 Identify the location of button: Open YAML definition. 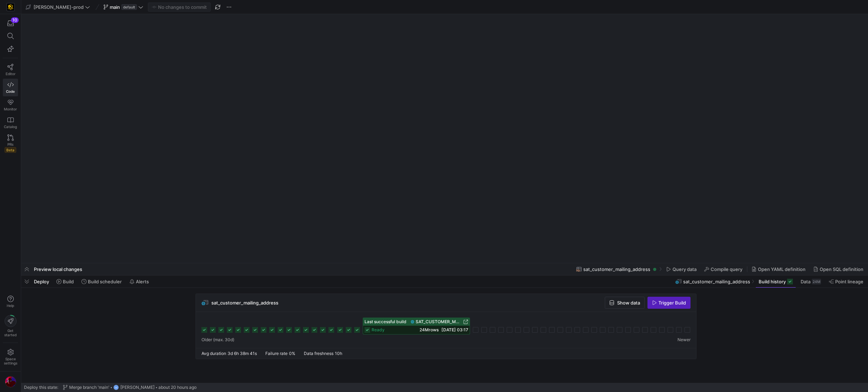
(778, 269).